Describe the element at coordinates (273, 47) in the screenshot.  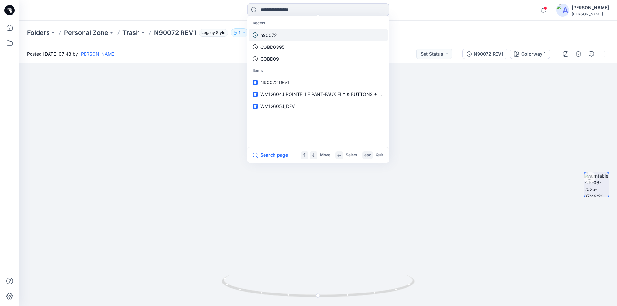
I see `p: COBD0395` at that location.